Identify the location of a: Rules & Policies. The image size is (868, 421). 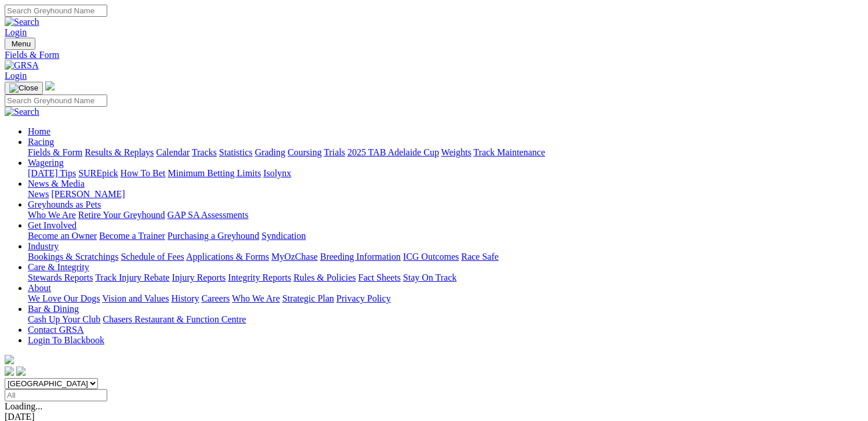
(325, 277).